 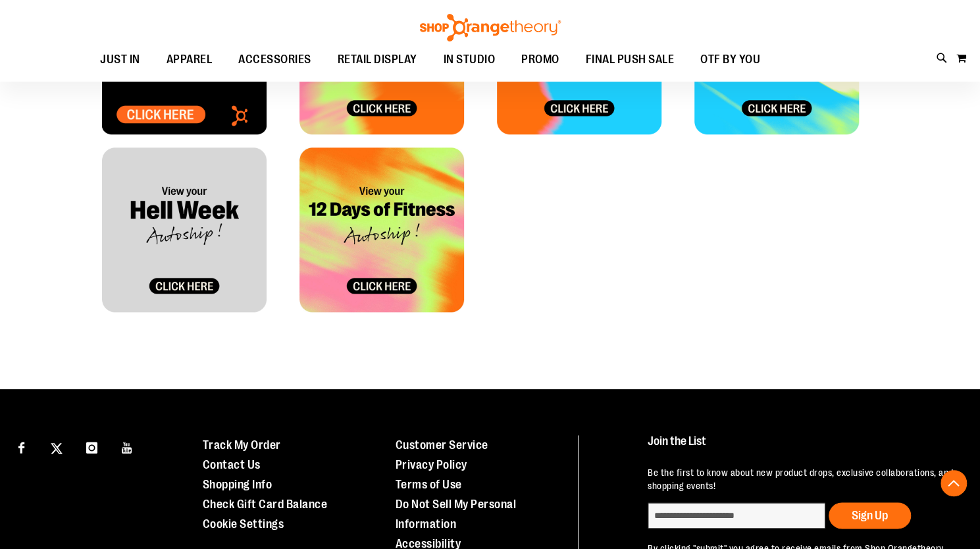 I want to click on input: enter email, so click(x=737, y=515).